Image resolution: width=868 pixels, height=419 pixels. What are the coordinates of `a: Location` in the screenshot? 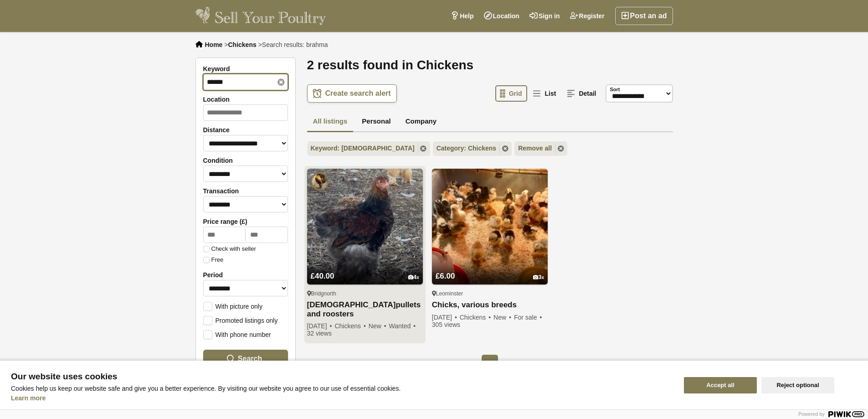 It's located at (502, 16).